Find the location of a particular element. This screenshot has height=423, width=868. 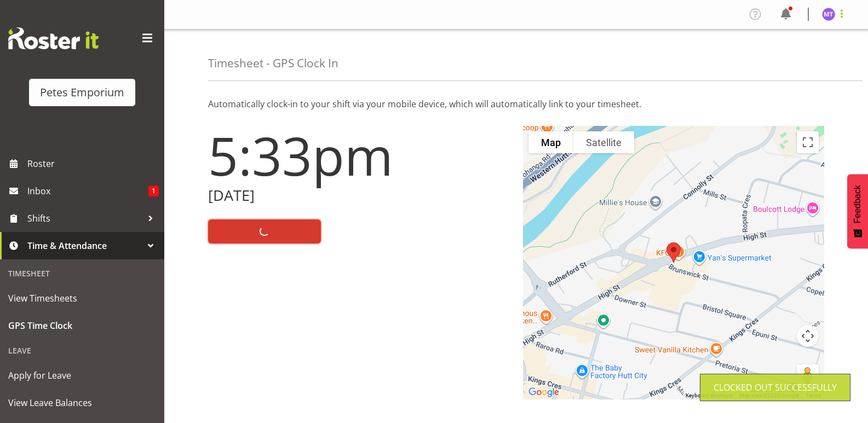

span: 1 is located at coordinates (154, 191).